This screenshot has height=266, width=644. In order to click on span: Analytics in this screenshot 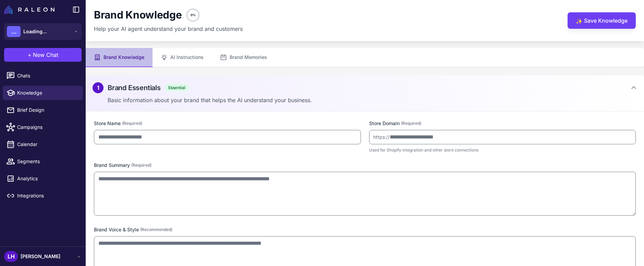, I will do `click(47, 179)`.